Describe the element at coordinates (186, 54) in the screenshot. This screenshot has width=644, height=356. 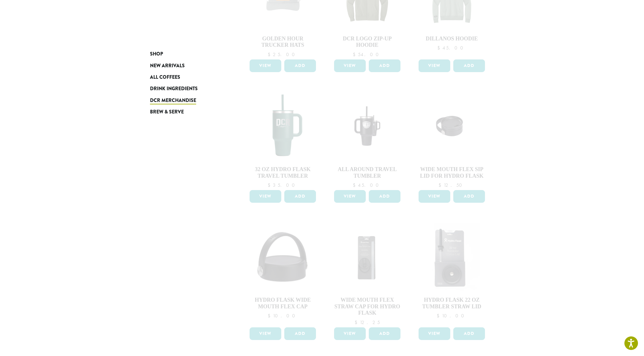
I see `a: Shop` at that location.